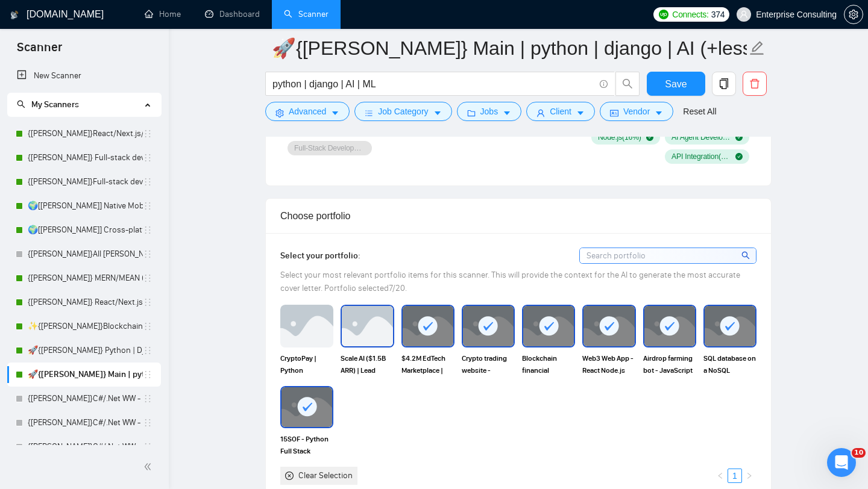 The width and height of the screenshot is (868, 489). What do you see at coordinates (367, 364) in the screenshot?
I see `span: Scale AI ($1.5B ARR) | Lead Python Developer for AI/ML Models` at bounding box center [367, 364].